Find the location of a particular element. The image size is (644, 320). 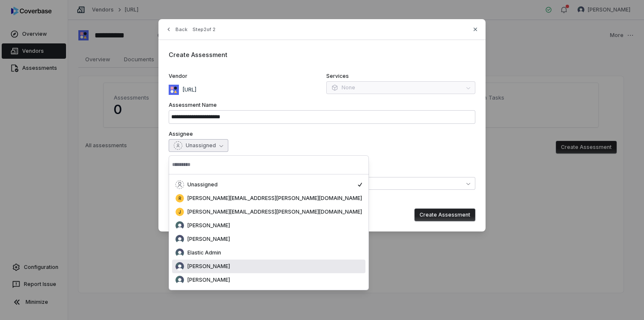

img: Abby Zumstein avatar is located at coordinates (179, 226).